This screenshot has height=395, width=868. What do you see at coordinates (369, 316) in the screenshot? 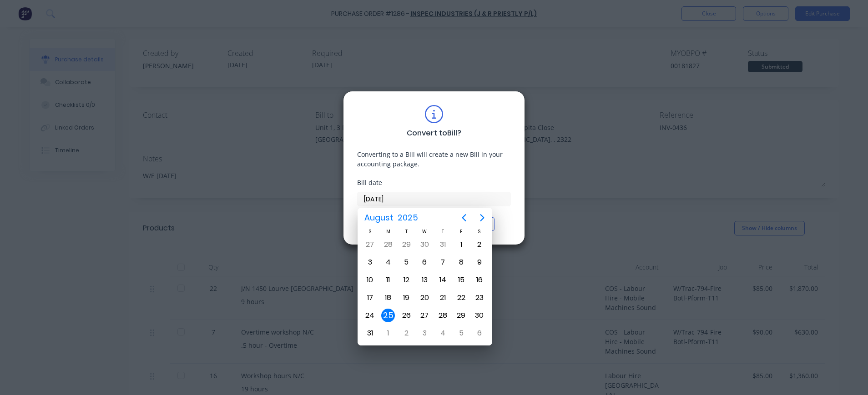
I see `div: Sunday, August 24, 2025` at bounding box center [369, 316].